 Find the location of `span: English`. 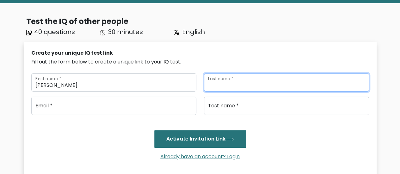

span: English is located at coordinates (193, 32).